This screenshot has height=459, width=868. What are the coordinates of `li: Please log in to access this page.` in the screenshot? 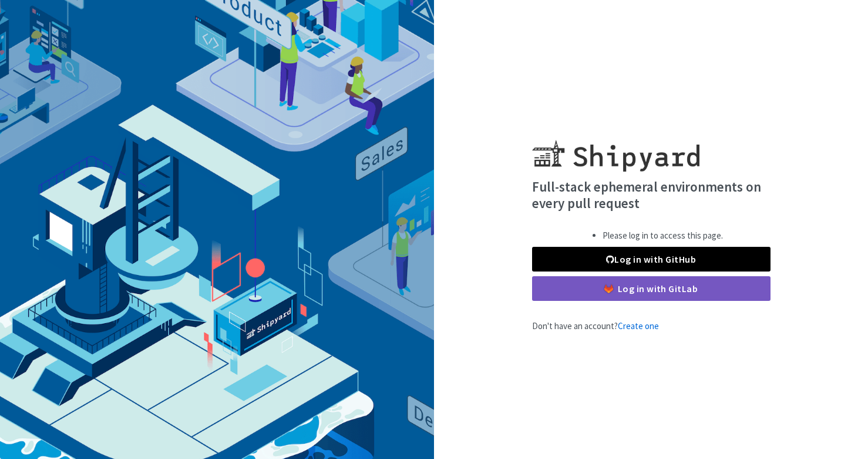 It's located at (662, 236).